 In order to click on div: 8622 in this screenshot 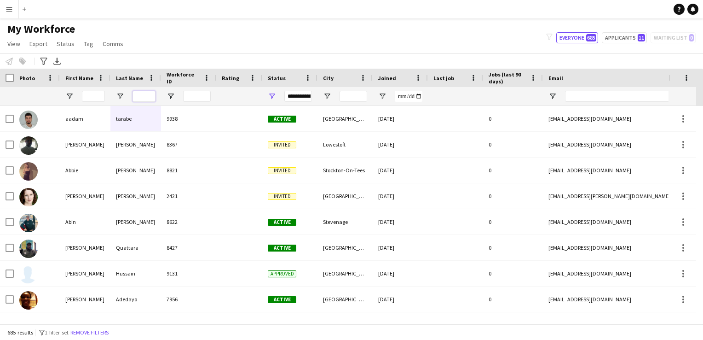, I will do `click(189, 221)`.